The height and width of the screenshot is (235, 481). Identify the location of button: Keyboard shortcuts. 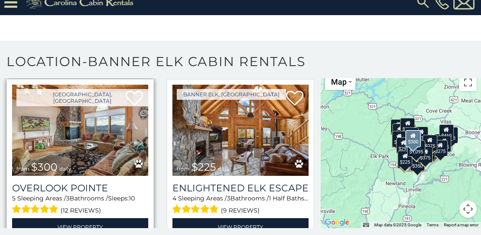
(366, 225).